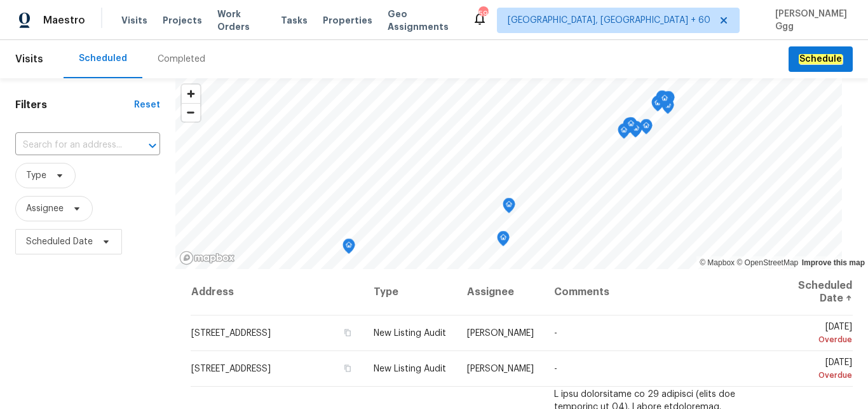 This screenshot has width=868, height=409. I want to click on a: Mapbox homepage, so click(208, 258).